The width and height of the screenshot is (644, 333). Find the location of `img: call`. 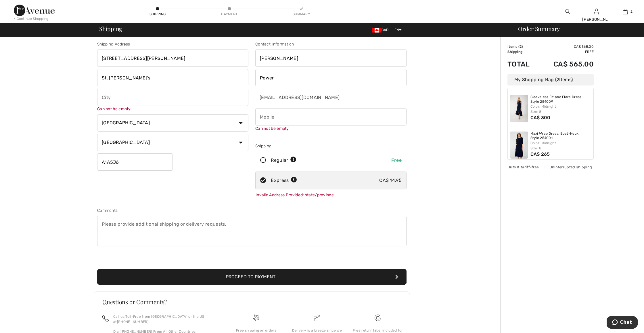

img: call is located at coordinates (106, 318).